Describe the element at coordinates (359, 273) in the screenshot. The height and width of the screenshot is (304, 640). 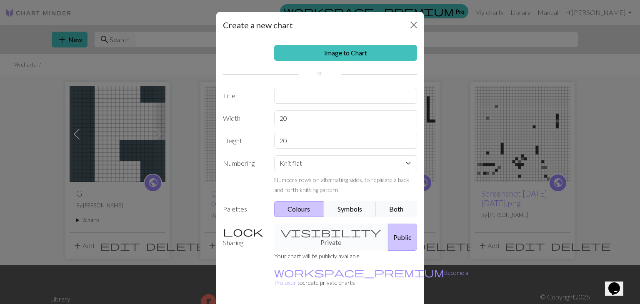
I see `span: workspace_premium` at that location.